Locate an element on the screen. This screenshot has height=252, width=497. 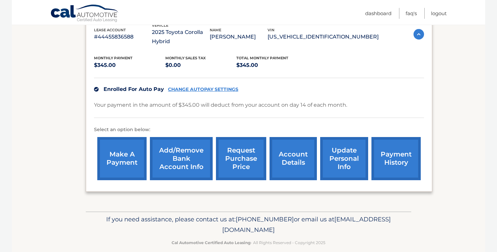
span: Monthly sales Tax is located at coordinates (185, 58).